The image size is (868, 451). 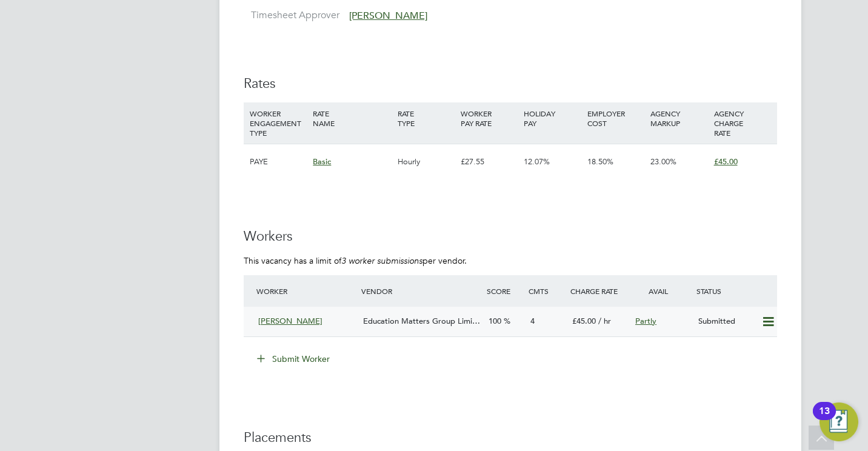 I want to click on h3: Workers, so click(x=510, y=237).